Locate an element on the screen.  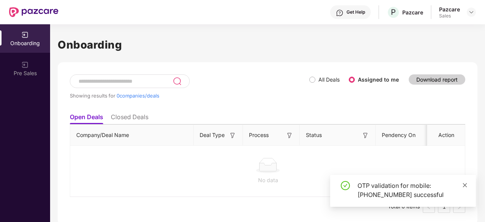
div: Showing results for is located at coordinates (189, 96).